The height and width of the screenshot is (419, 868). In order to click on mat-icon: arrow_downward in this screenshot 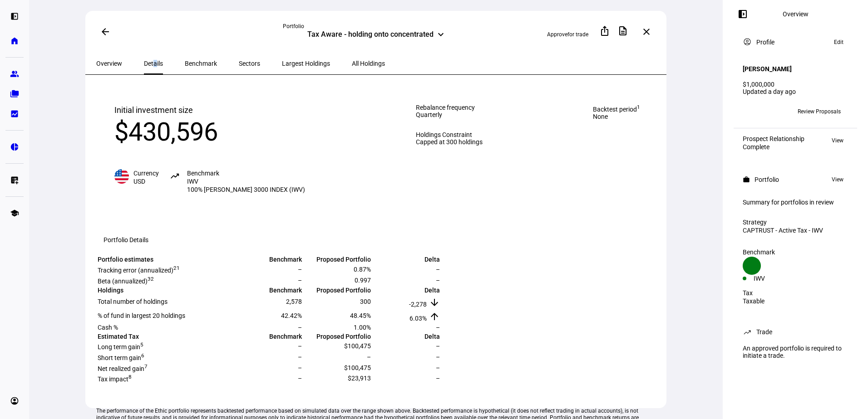, I will do `click(435, 303)`.